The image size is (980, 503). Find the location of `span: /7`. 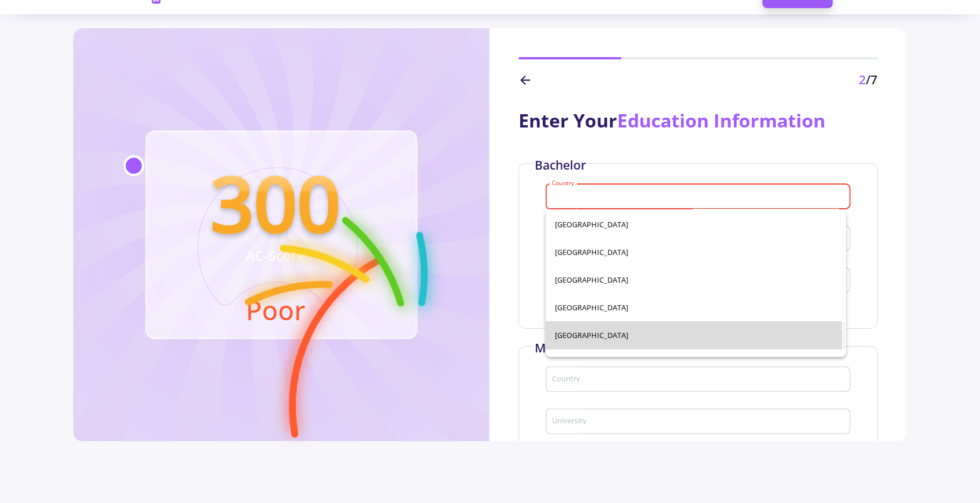

span: /7 is located at coordinates (872, 80).